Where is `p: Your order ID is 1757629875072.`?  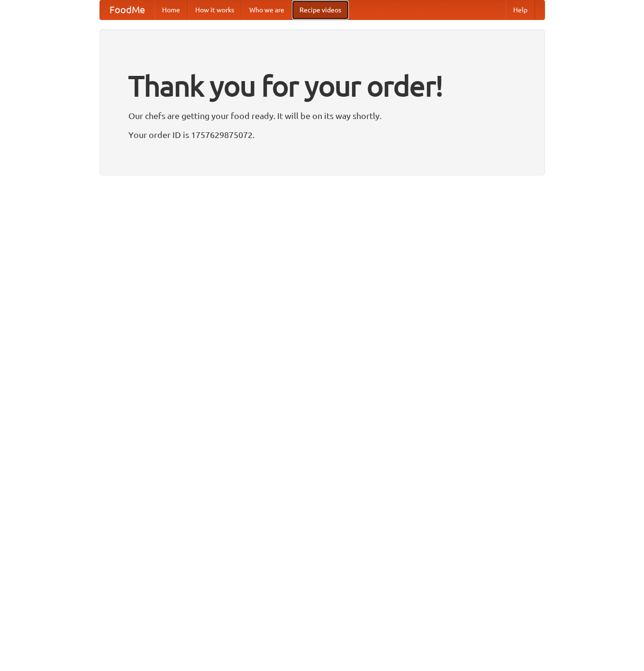 p: Your order ID is 1757629875072. is located at coordinates (322, 135).